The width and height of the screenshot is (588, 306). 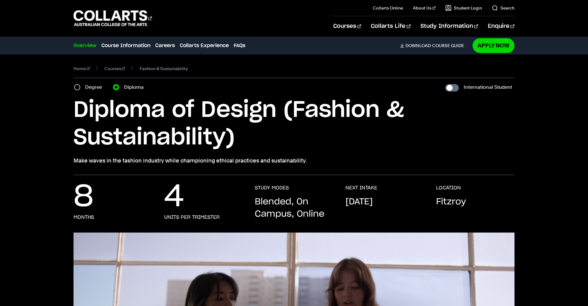 What do you see at coordinates (240, 46) in the screenshot?
I see `a: FAQs` at bounding box center [240, 46].